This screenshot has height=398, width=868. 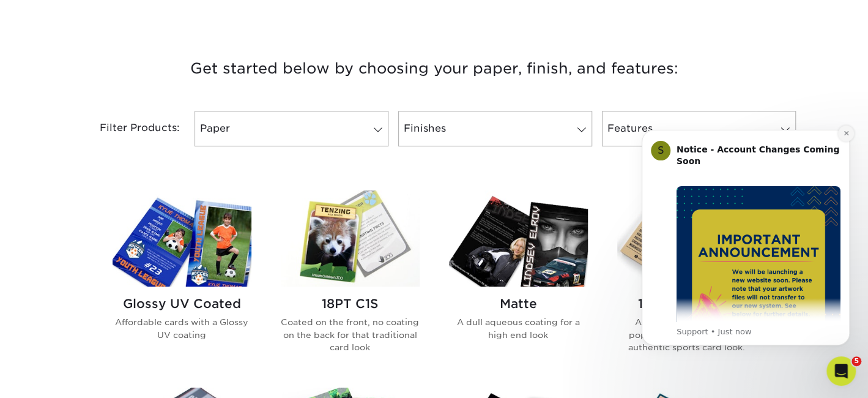 What do you see at coordinates (518, 282) in the screenshot?
I see `a: Matte Trading Cards Matte A dull aqueous coating for a high end look` at bounding box center [518, 282].